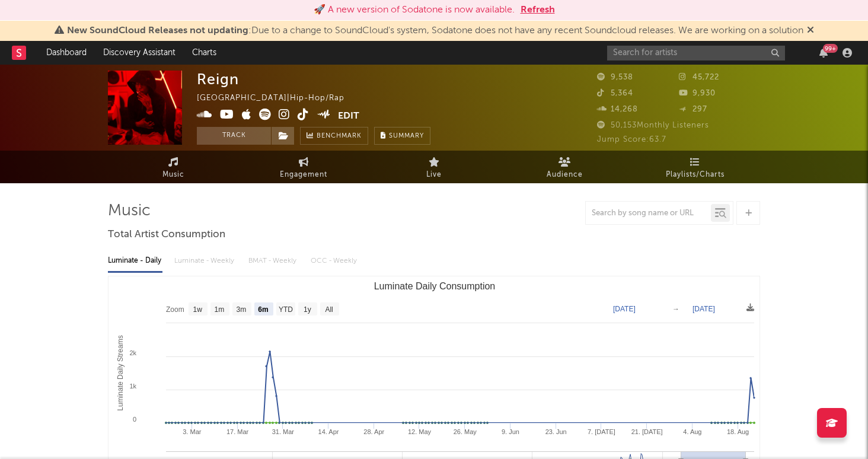 Image resolution: width=868 pixels, height=459 pixels. Describe the element at coordinates (121, 372) in the screenshot. I see `text: Luminate Daily Streams` at that location.